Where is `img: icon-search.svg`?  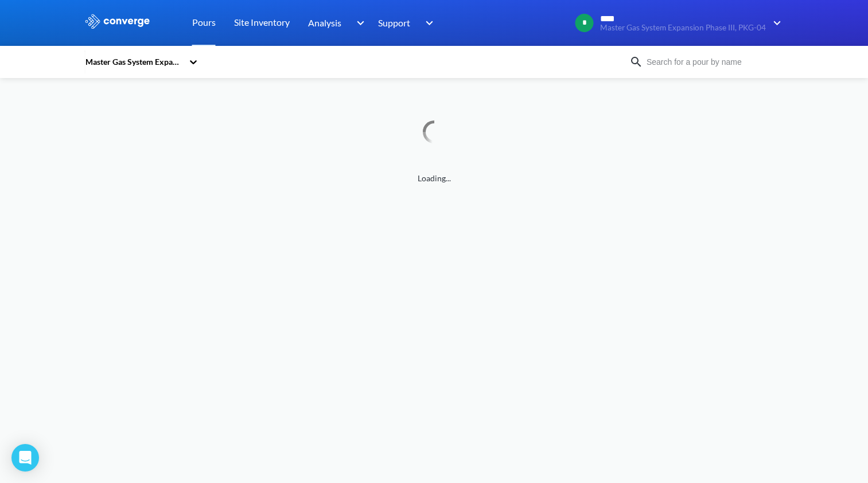
img: icon-search.svg is located at coordinates (636, 62).